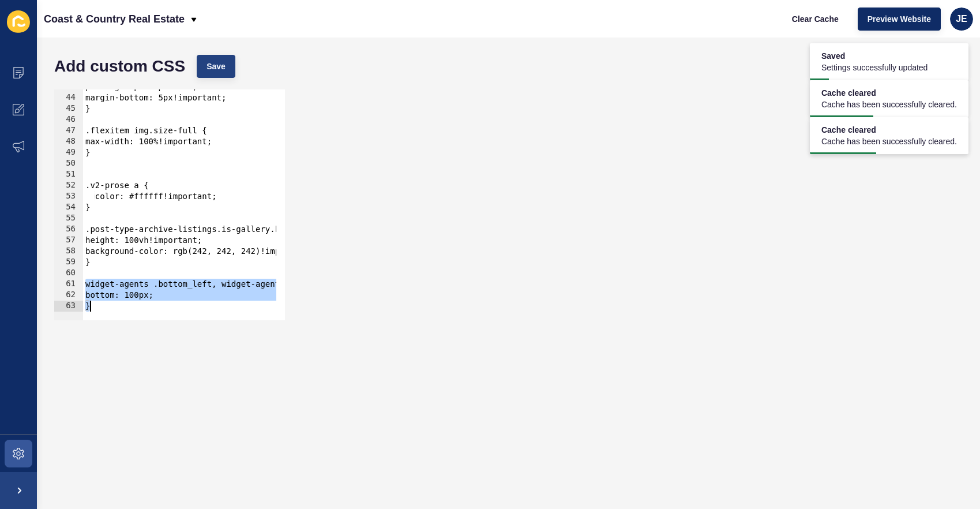 The image size is (980, 509). What do you see at coordinates (68, 284) in the screenshot?
I see `div: 61` at bounding box center [68, 284].